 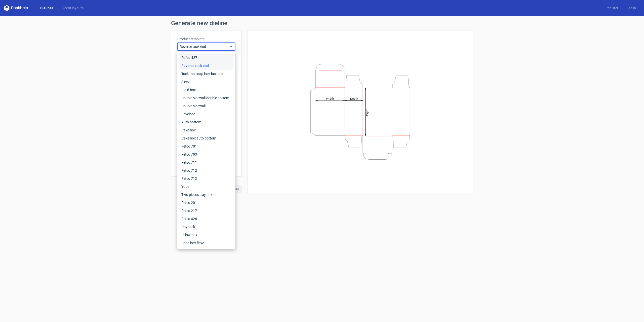 What do you see at coordinates (206, 163) in the screenshot?
I see `div: Fefco 711` at bounding box center [206, 163].